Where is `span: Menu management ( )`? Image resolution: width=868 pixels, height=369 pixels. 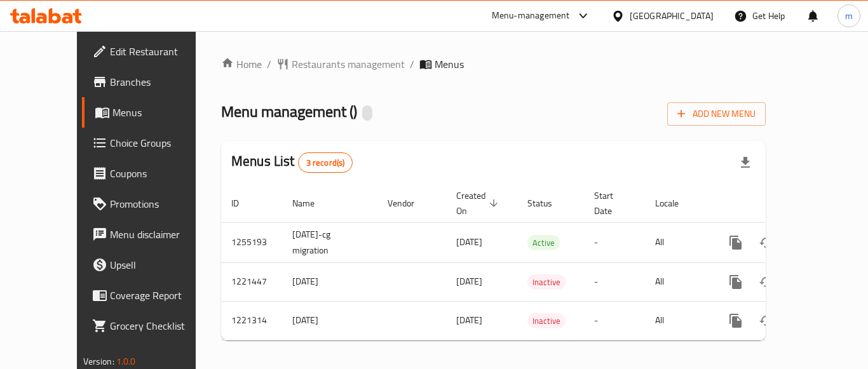 span: Menu management ( ) is located at coordinates (289, 111).